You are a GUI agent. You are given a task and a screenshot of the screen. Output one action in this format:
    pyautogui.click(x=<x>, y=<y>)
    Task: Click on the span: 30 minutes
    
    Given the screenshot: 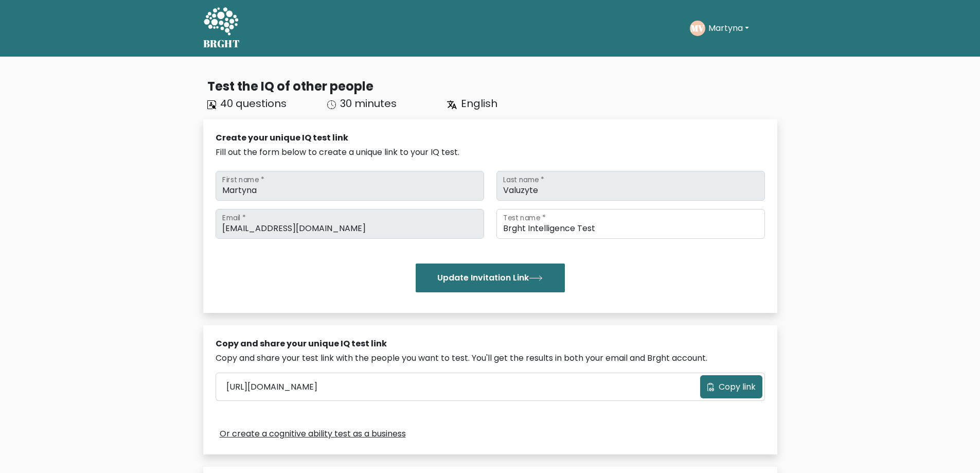 What is the action you would take?
    pyautogui.click(x=369, y=104)
    